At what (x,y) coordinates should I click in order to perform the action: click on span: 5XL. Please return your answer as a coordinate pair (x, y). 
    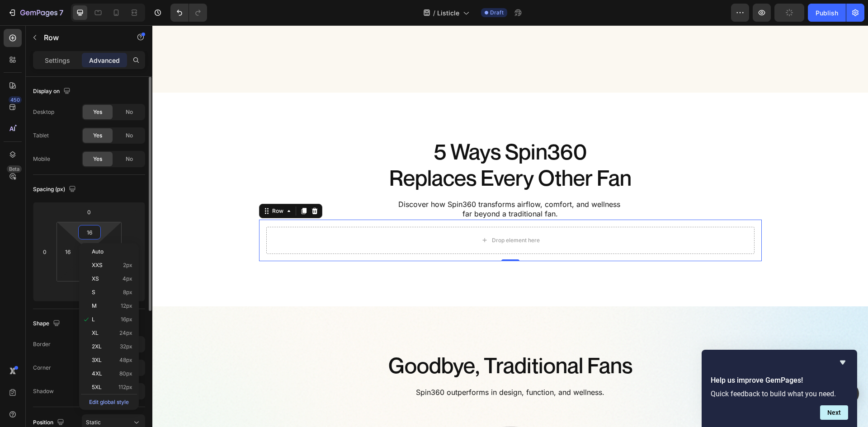
    Looking at the image, I should click on (97, 388).